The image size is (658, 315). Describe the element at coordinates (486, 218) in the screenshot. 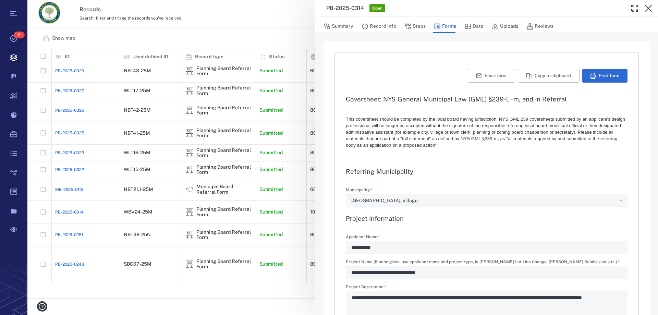

I see `h3: Project Information` at that location.